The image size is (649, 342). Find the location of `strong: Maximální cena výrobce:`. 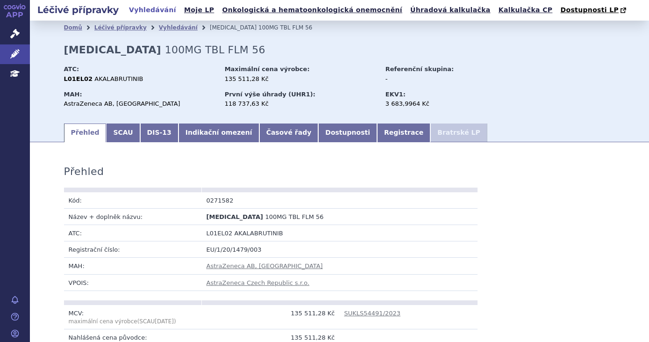

strong: Maximální cena výrobce: is located at coordinates (267, 69).